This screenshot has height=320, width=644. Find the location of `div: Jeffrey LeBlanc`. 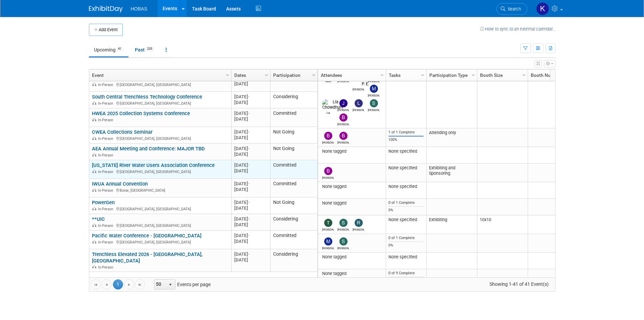

div: Jeffrey LeBlanc is located at coordinates (343, 109).